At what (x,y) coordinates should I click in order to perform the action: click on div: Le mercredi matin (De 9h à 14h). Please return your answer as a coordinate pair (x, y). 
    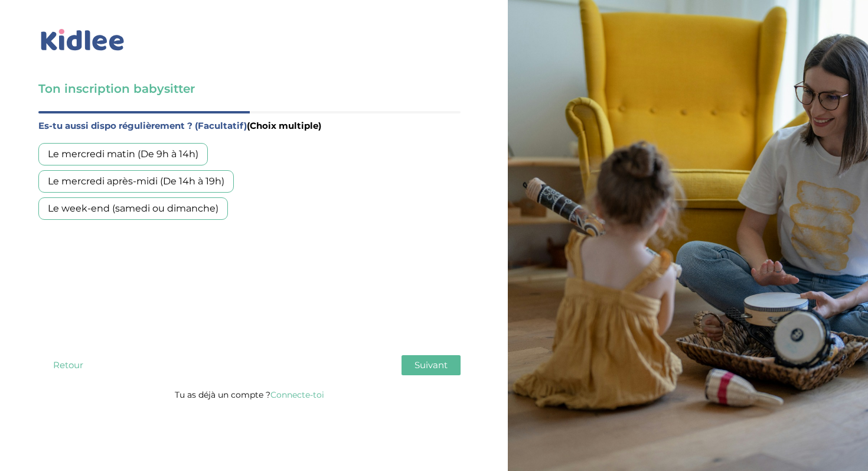
    Looking at the image, I should click on (123, 154).